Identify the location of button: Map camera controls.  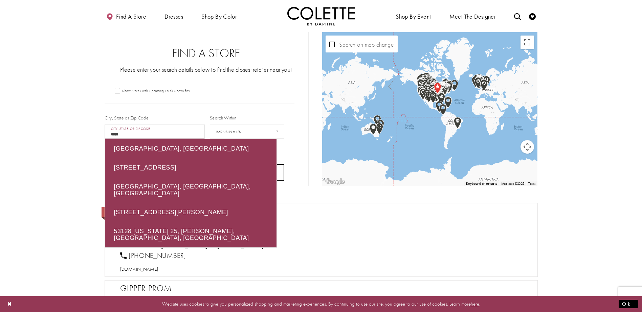
(527, 147).